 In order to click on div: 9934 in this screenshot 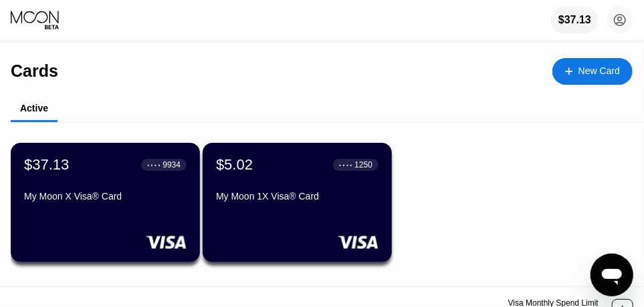, I will do `click(171, 165)`.